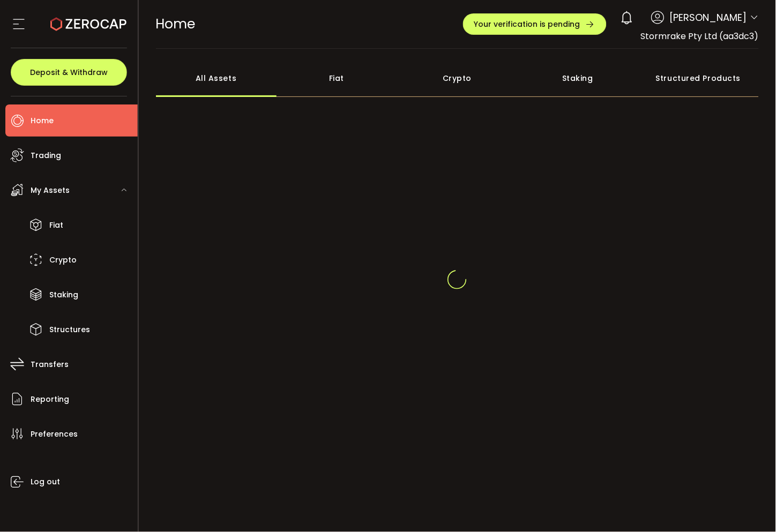 The height and width of the screenshot is (532, 776). I want to click on span: Staking, so click(64, 295).